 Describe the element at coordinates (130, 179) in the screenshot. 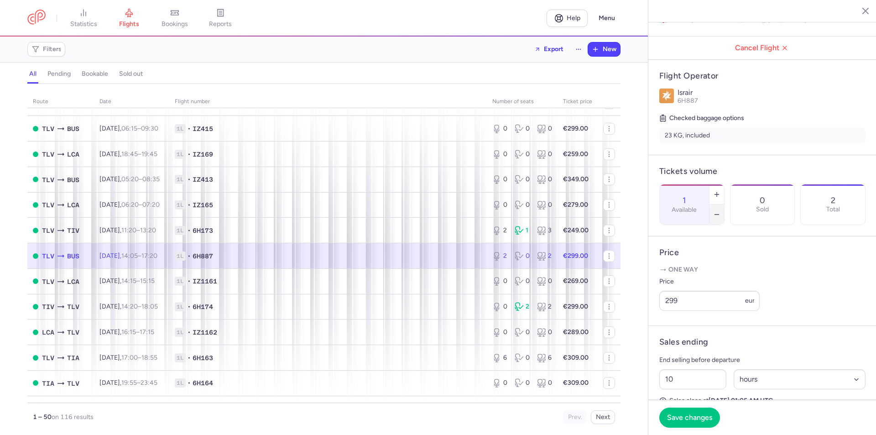

I see `time: 05:20` at that location.